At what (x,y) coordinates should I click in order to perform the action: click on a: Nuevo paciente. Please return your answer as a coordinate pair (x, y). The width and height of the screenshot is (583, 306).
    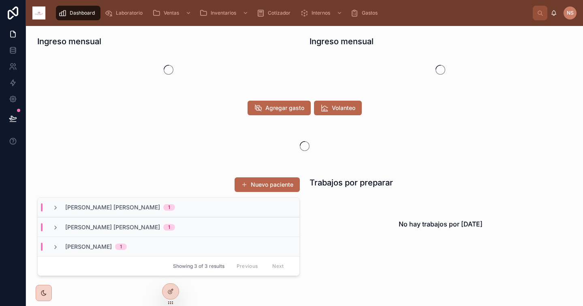
    Looking at the image, I should click on (267, 184).